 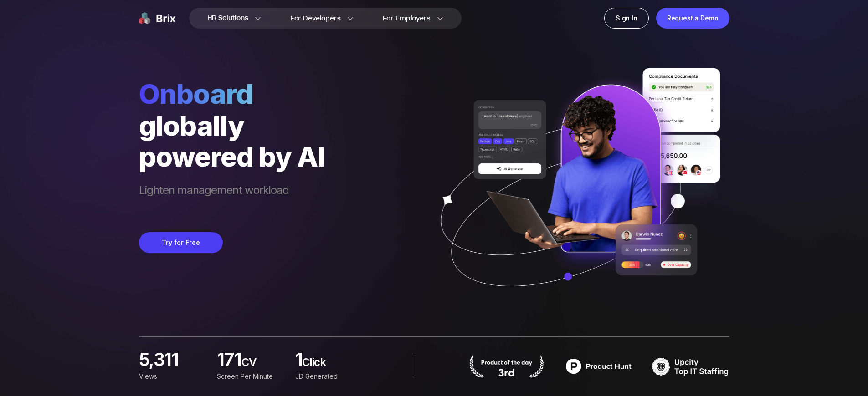 What do you see at coordinates (181, 242) in the screenshot?
I see `button: Try for Free` at bounding box center [181, 242].